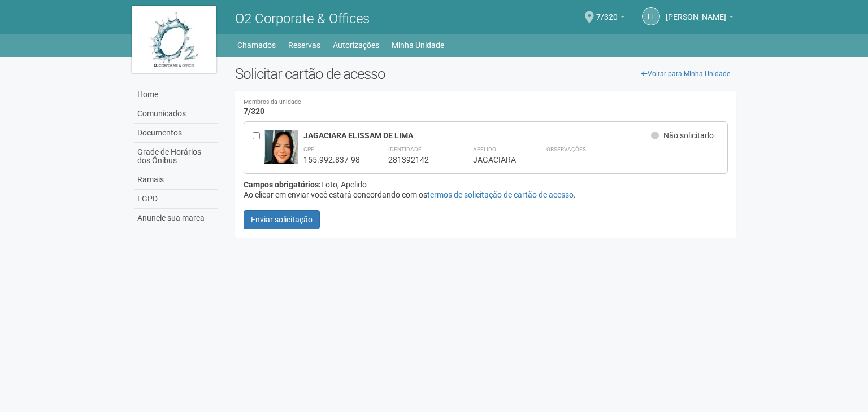 The image size is (868, 412). I want to click on div: 155.992.837-98, so click(332, 160).